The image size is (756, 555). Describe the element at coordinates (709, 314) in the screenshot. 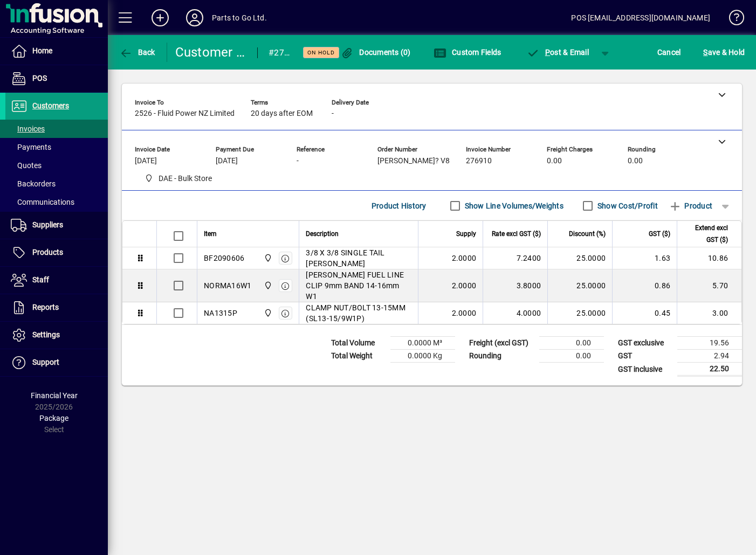

I see `td: 3.00` at that location.